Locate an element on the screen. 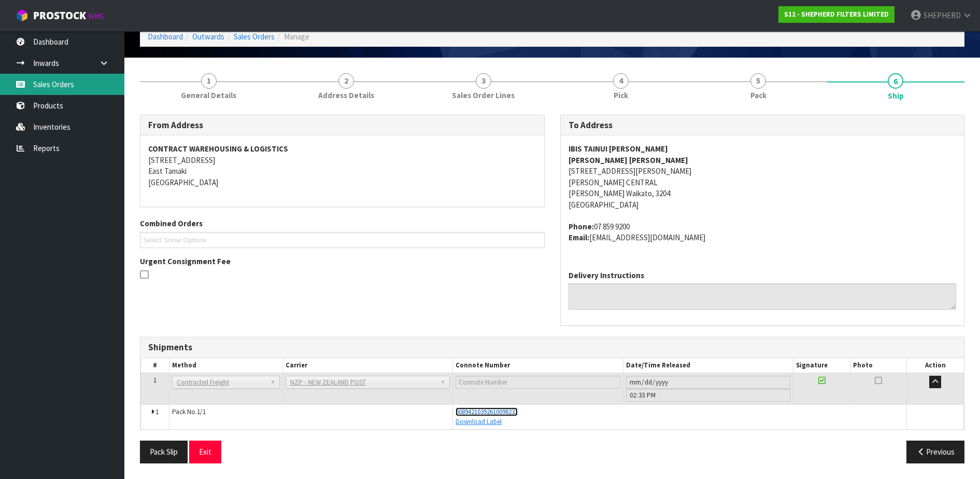 The height and width of the screenshot is (479, 980). span: Pack is located at coordinates (758, 95).